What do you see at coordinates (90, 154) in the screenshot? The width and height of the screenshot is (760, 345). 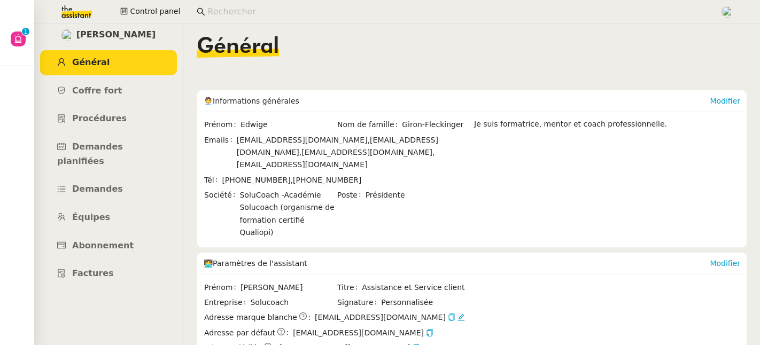 I see `span: Demandes planifiées` at bounding box center [90, 154].